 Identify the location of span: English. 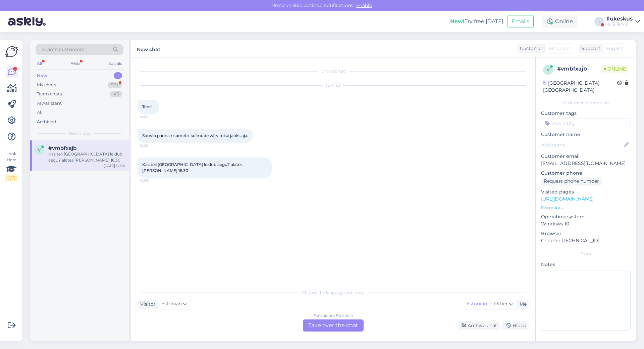
(615, 48).